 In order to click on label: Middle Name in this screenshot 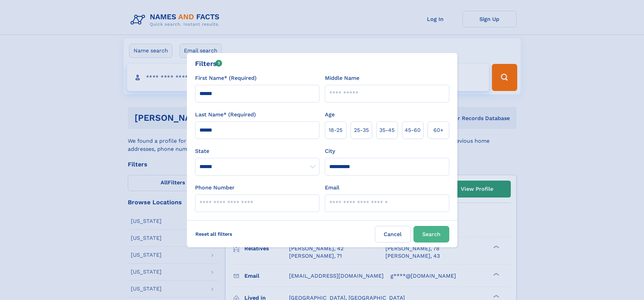, I will do `click(342, 78)`.